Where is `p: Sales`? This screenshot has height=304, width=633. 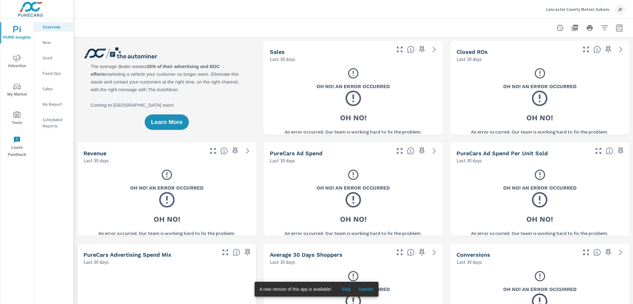 p: Sales is located at coordinates (55, 89).